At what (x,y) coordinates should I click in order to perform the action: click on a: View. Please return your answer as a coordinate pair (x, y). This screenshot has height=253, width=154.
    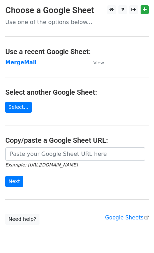
    Looking at the image, I should click on (95, 62).